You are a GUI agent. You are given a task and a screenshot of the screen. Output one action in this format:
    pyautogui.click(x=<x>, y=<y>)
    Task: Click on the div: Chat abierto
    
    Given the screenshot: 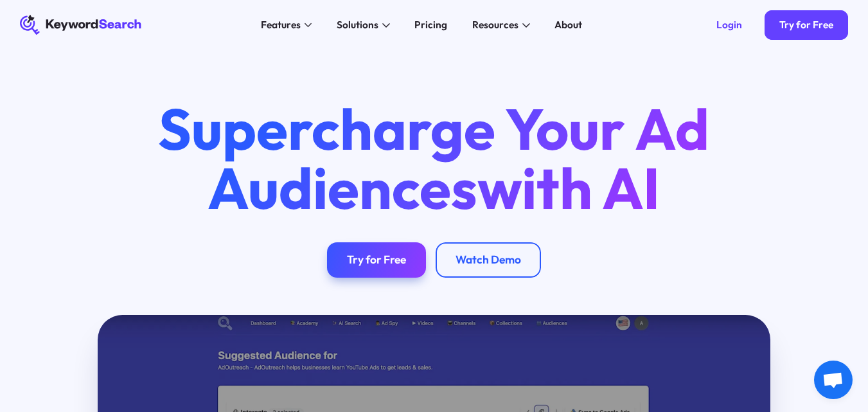 What is the action you would take?
    pyautogui.click(x=834, y=380)
    